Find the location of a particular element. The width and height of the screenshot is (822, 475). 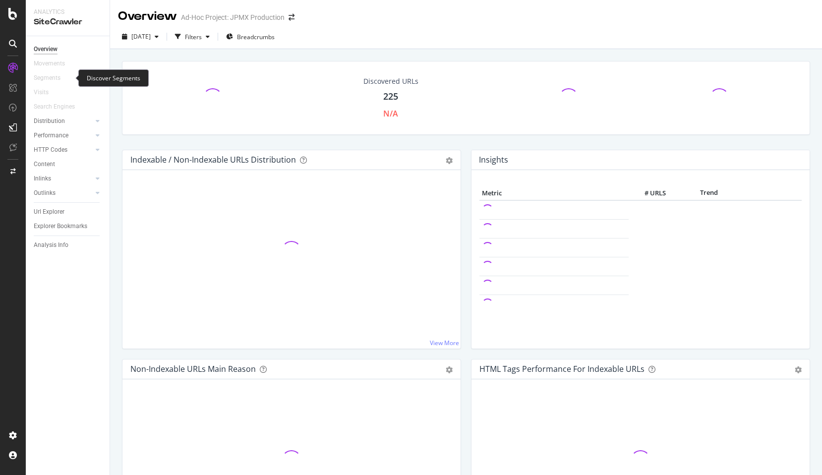

div: Discover Segments is located at coordinates (114, 78).